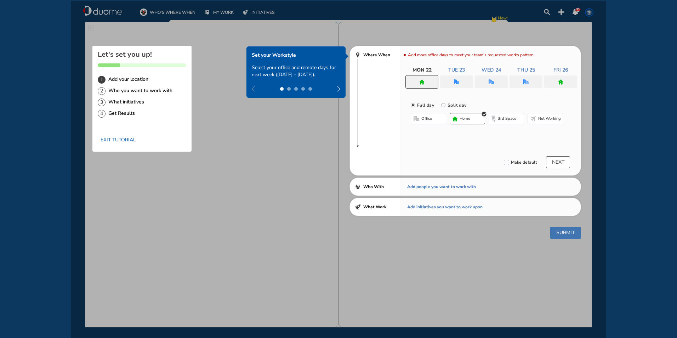 This screenshot has width=677, height=338. I want to click on span: Add initiatives you want to work upon, so click(444, 207).